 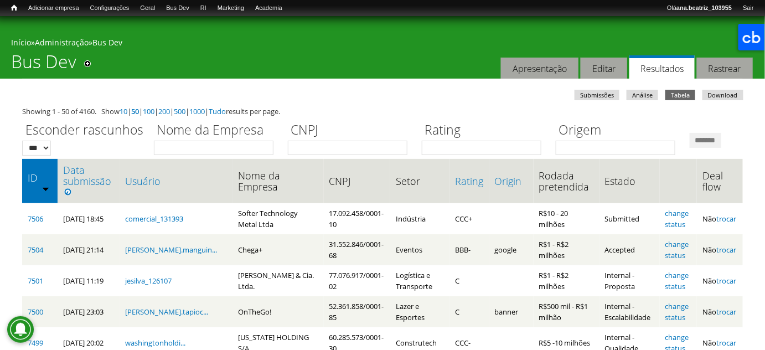 I want to click on td: Internal - Escalabilidade, so click(x=629, y=312).